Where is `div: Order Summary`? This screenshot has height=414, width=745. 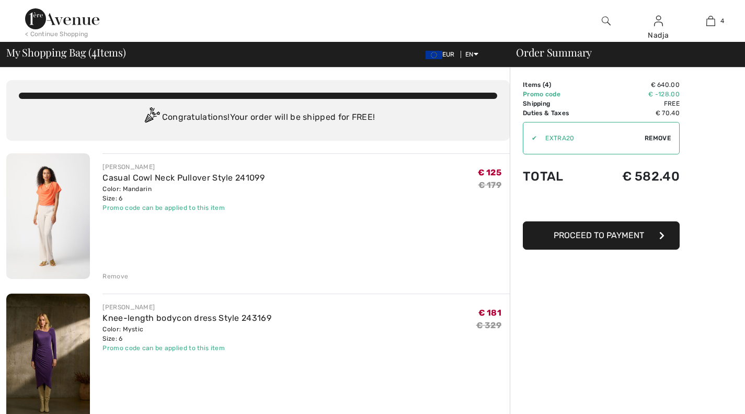 div: Order Summary is located at coordinates (621, 52).